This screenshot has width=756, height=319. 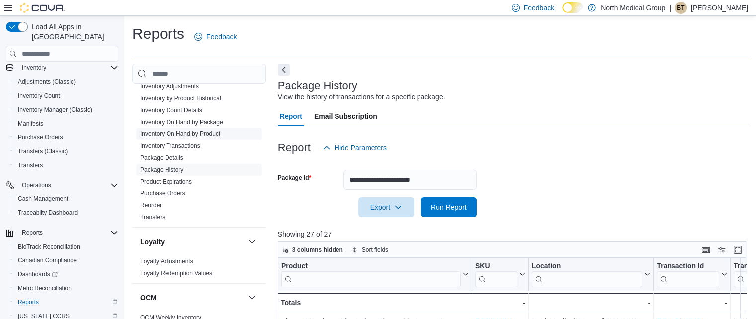 What do you see at coordinates (345, 116) in the screenshot?
I see `span: Email Subscription` at bounding box center [345, 116].